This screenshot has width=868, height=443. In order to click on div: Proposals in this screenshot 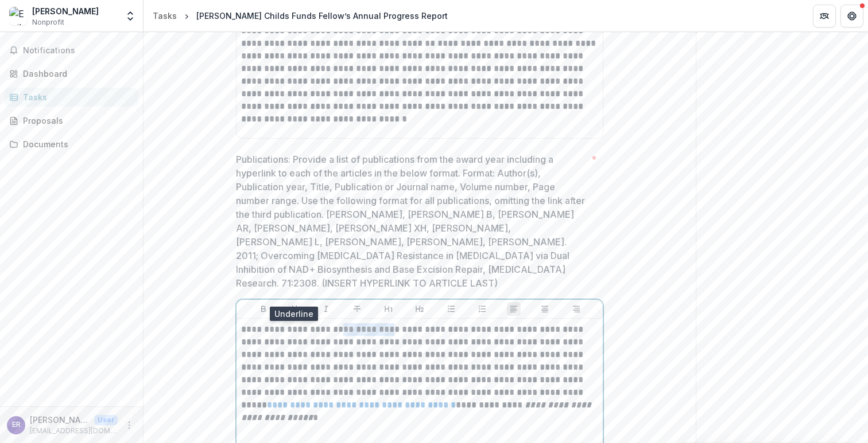, I will do `click(76, 120)`.